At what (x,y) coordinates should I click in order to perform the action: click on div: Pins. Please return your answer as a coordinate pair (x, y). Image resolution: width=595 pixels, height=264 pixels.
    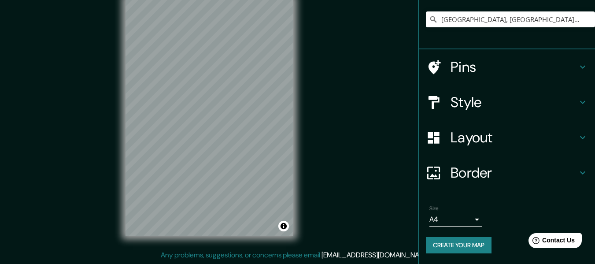
    Looking at the image, I should click on (507, 67).